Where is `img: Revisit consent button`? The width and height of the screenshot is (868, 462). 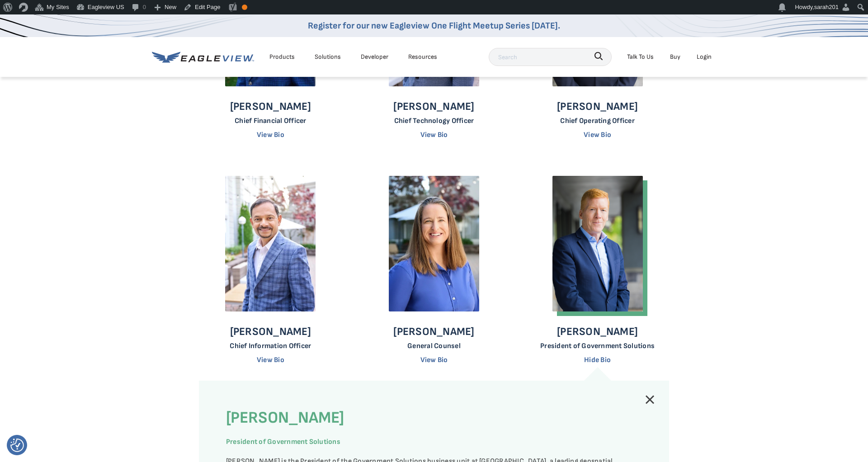
img: Revisit consent button is located at coordinates (17, 445).